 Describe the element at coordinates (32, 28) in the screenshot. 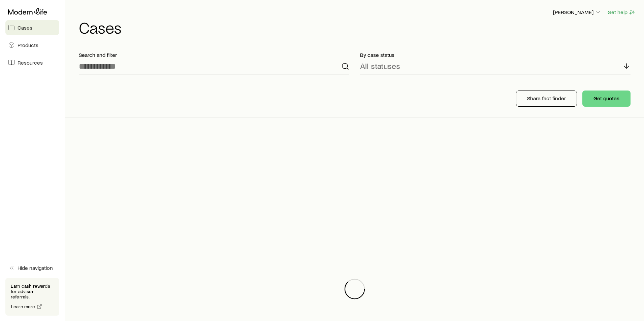

I see `a: Cases` at that location.